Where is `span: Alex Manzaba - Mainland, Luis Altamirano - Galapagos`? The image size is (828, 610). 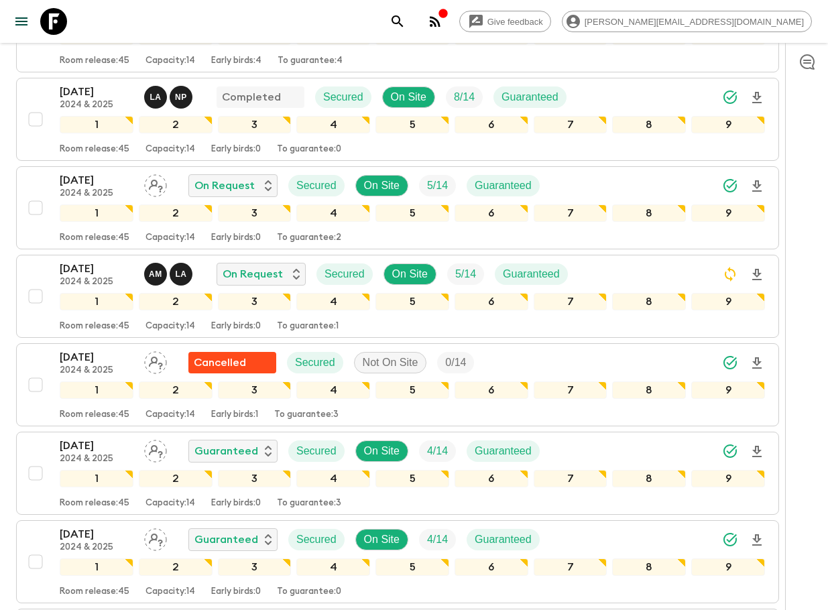
span: Alex Manzaba - Mainland, Luis Altamirano - Galapagos is located at coordinates (170, 272).